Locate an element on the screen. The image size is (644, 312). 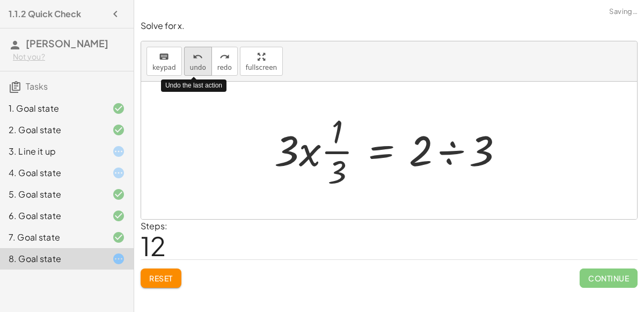
div: Undo the last action is located at coordinates (194, 85).